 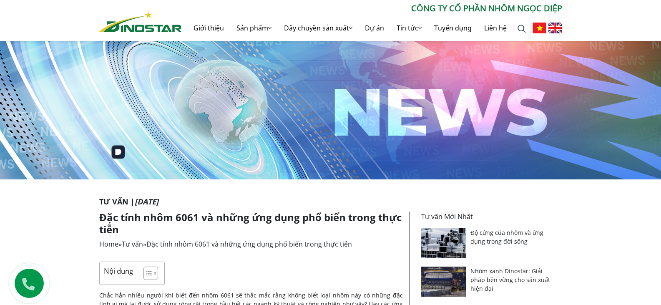 I want to click on a: Giới thiệu, so click(x=209, y=28).